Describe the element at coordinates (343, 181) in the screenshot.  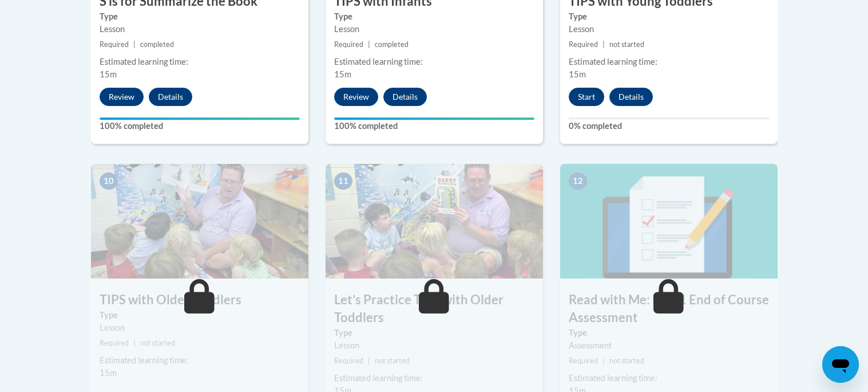
I see `span: 11` at that location.